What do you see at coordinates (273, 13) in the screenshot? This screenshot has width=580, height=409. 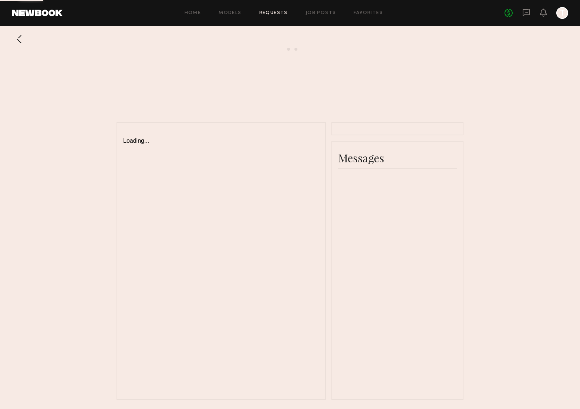 I see `a: Requests` at bounding box center [273, 13].